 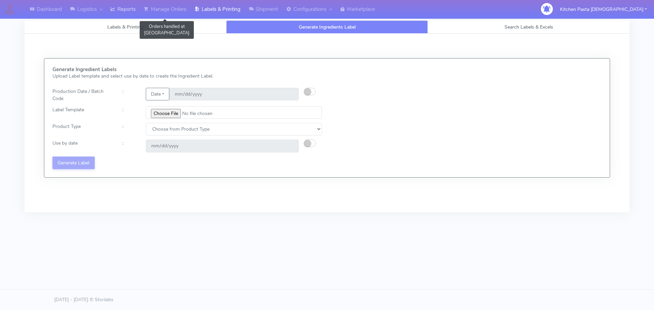 What do you see at coordinates (327, 27) in the screenshot?
I see `span: Generate Ingredients Label` at bounding box center [327, 27].